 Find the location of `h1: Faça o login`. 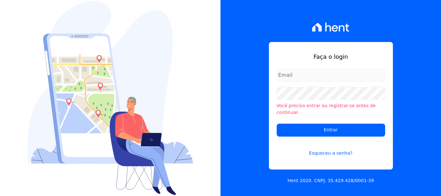

h1: Faça o login is located at coordinates (331, 57).